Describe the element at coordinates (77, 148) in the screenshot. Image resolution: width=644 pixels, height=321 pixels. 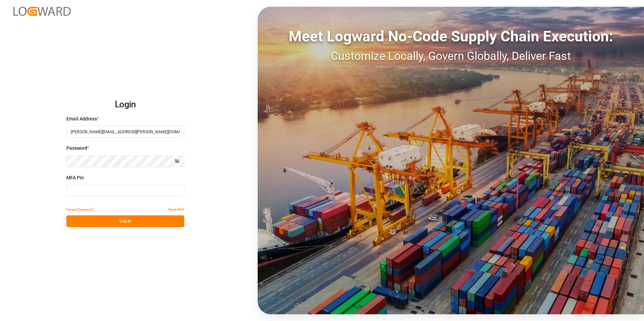
I see `span: Password` at that location.